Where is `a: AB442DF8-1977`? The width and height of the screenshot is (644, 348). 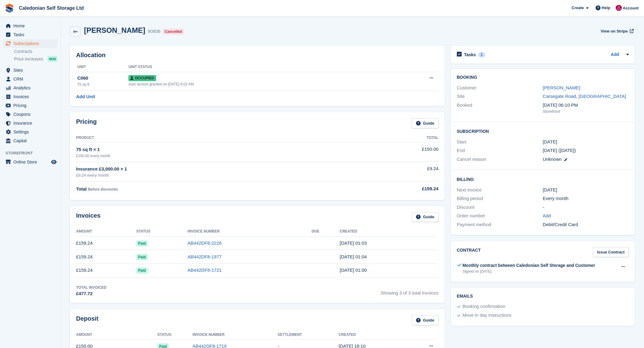 a: AB442DF8-1977 is located at coordinates (205, 257).